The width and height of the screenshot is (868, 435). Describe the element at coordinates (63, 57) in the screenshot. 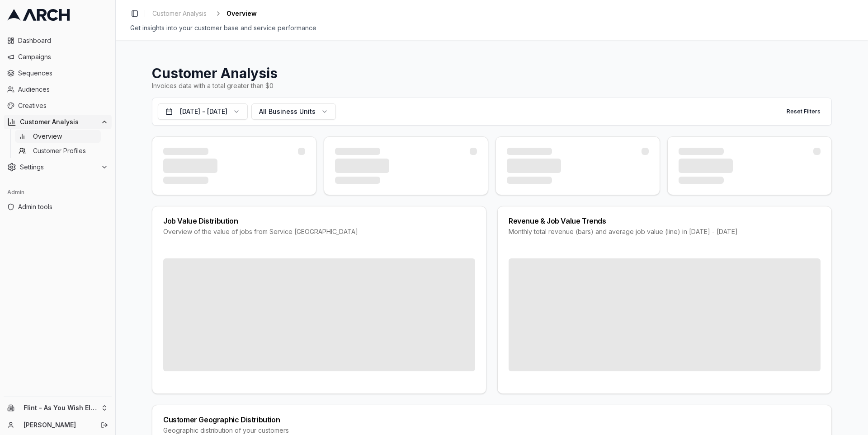

I see `span: Campaigns` at that location.